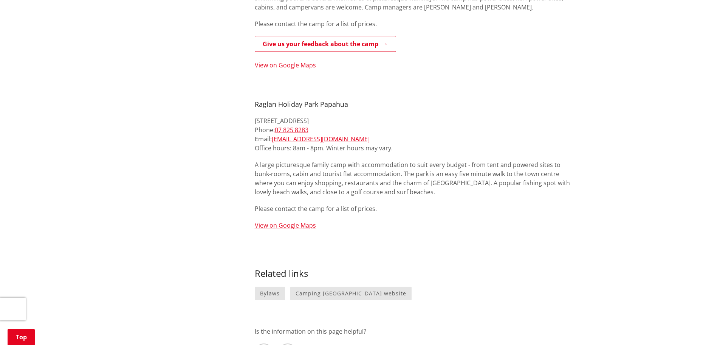 The width and height of the screenshot is (720, 345). What do you see at coordinates (270, 293) in the screenshot?
I see `a: Bylaws` at bounding box center [270, 293].